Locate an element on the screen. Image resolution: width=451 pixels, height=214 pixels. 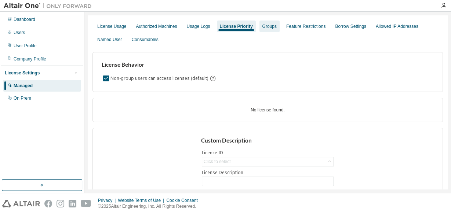
h3: Custom Description is located at coordinates (267, 141).